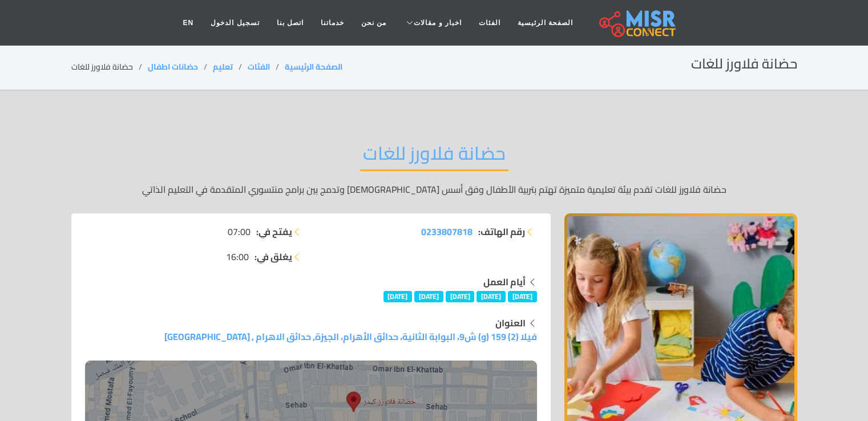 This screenshot has height=421, width=868. What do you see at coordinates (110, 66) in the screenshot?
I see `li: حضانة فلاورز للغات` at bounding box center [110, 66].